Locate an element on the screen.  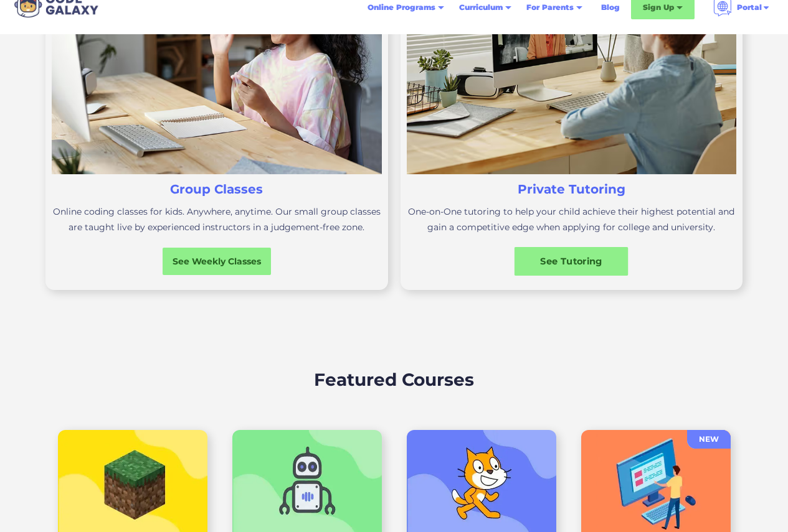
div: Curriculum is located at coordinates (481, 8).